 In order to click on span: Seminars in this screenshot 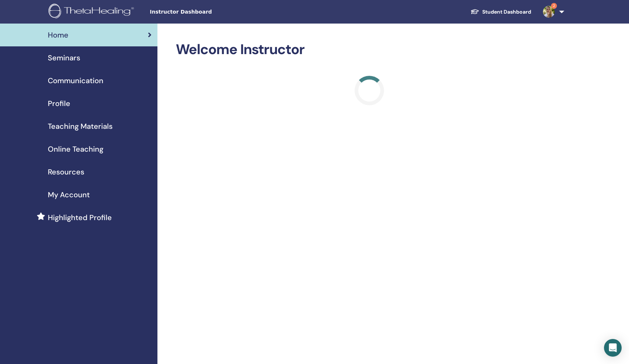, I will do `click(64, 58)`.